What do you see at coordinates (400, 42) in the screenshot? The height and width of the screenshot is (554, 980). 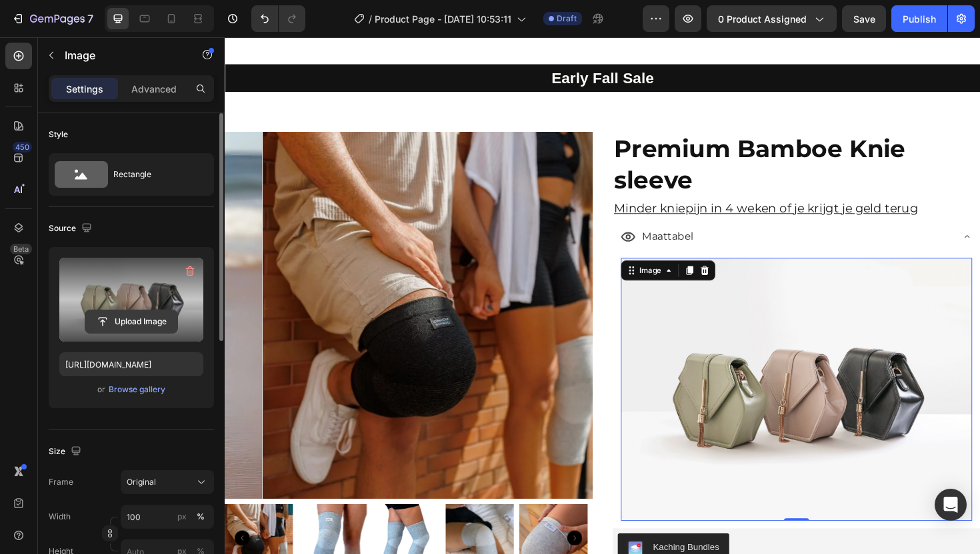 I see `strong: Early Fall Sale` at bounding box center [400, 42].